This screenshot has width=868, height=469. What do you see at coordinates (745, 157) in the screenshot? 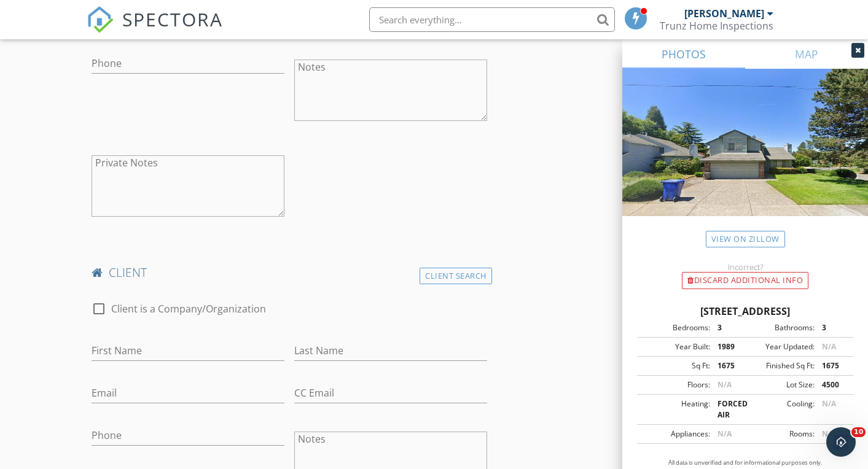
I see `img: streetview` at bounding box center [745, 157].